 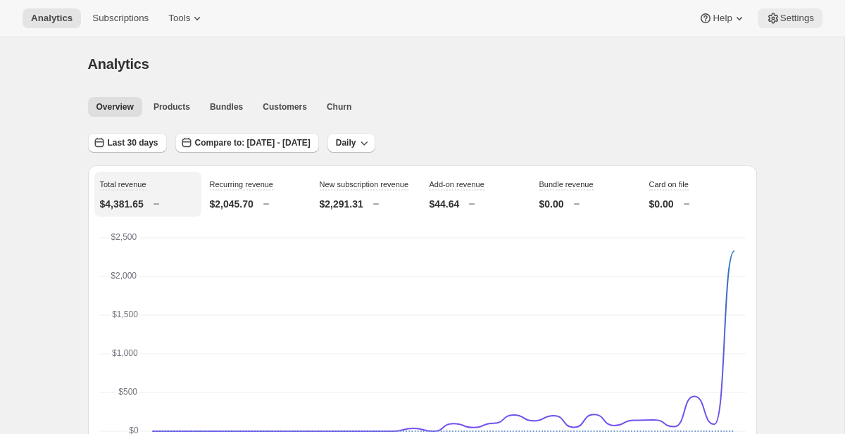 I want to click on button: Tools, so click(x=186, y=18).